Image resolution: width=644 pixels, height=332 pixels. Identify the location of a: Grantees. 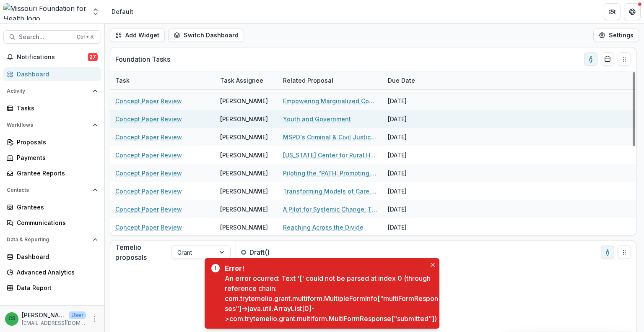
(52, 207).